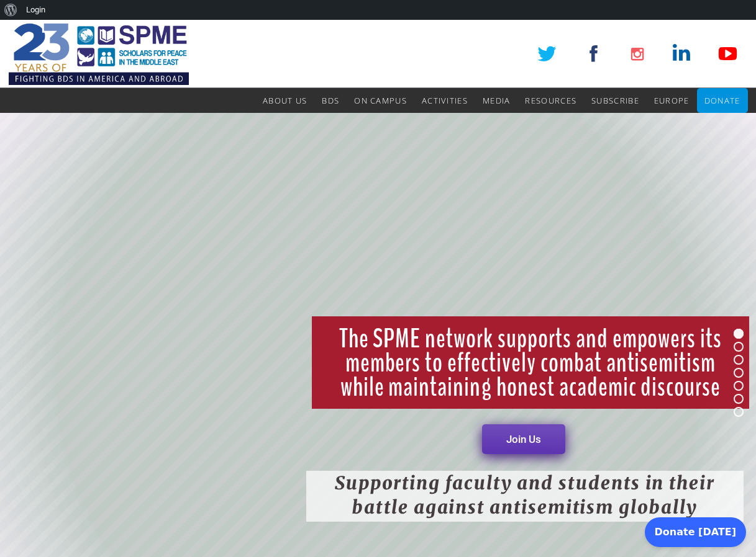  Describe the element at coordinates (380, 101) in the screenshot. I see `span: On Campus` at that location.